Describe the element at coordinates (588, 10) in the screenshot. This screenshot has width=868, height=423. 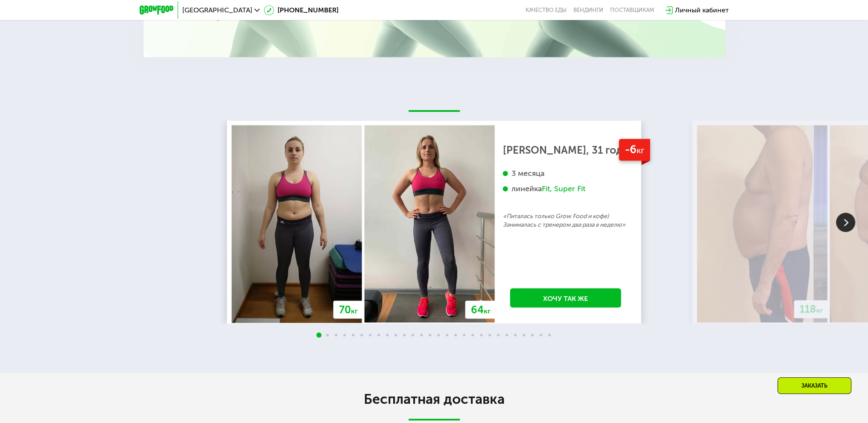
I see `a: Вендинги` at that location.